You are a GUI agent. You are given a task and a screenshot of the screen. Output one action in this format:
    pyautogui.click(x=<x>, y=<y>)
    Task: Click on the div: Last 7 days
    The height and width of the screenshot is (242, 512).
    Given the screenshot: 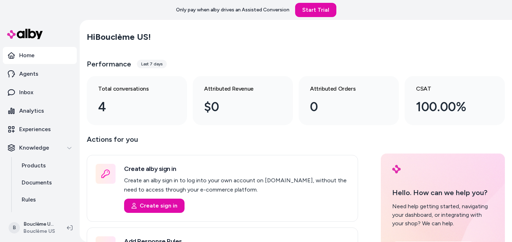 What is the action you would take?
    pyautogui.click(x=152, y=64)
    